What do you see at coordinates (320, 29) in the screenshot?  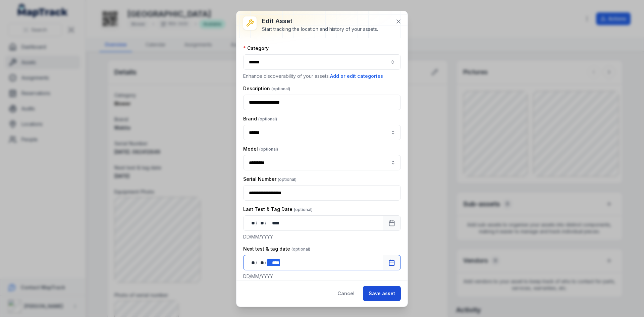 I see `div: Start tracking the location and history of your assets.` at bounding box center [320, 29].